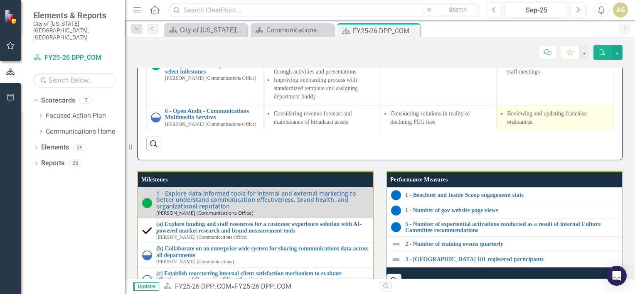 The image size is (635, 294). I want to click on a: Communications Home, so click(85, 132).